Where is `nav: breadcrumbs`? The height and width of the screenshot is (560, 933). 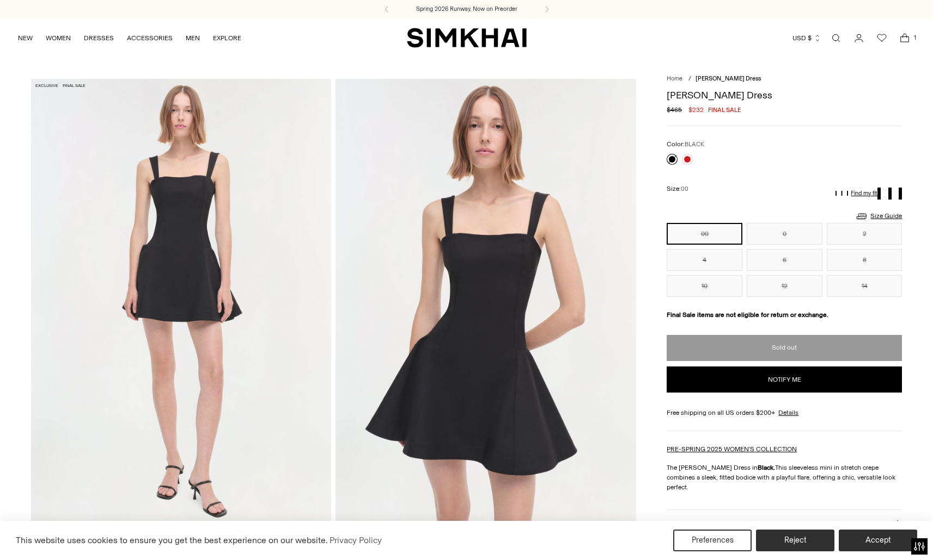 nav: breadcrumbs is located at coordinates (784, 79).